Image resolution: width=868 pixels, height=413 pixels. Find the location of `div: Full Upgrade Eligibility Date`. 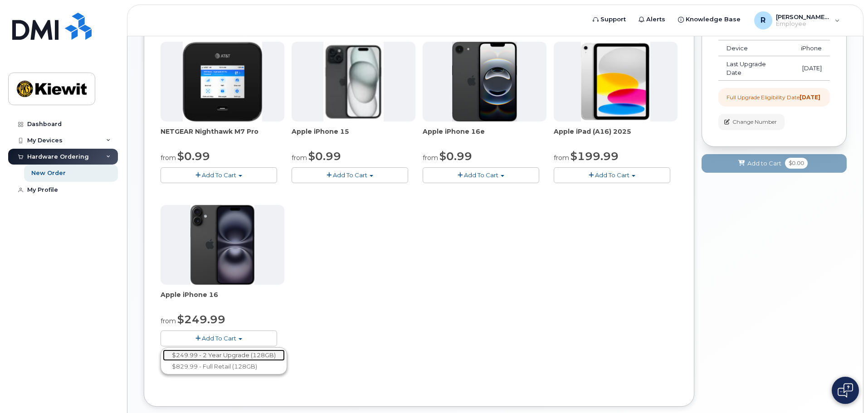

div: Full Upgrade Eligibility Date is located at coordinates (774, 97).